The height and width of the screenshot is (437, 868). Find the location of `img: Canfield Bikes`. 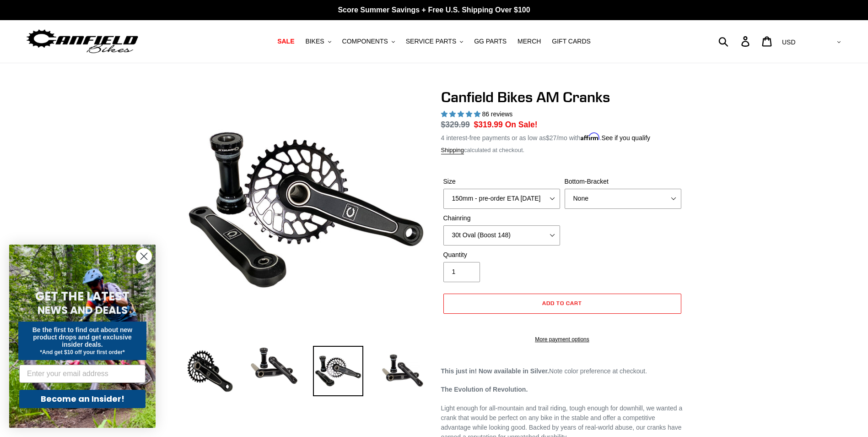

img: Canfield Bikes is located at coordinates (82, 41).